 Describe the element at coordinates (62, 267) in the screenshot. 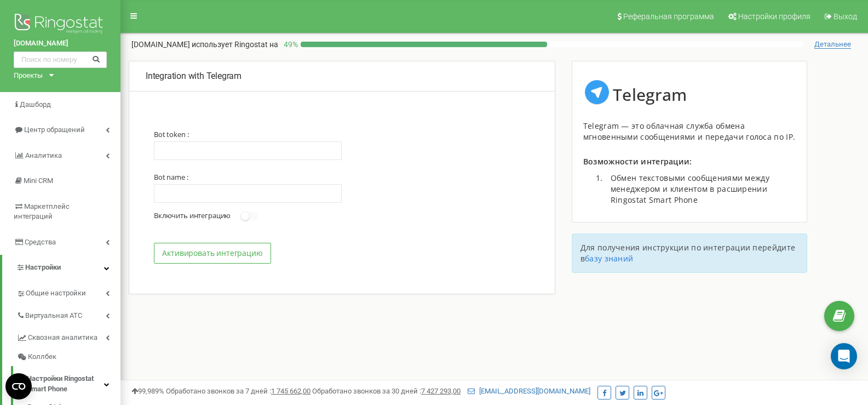

I see `a: Настройки` at that location.